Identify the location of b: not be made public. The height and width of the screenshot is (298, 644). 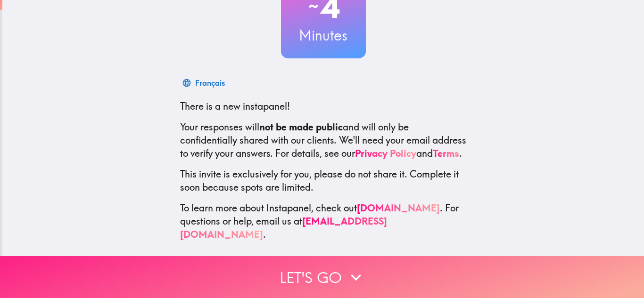
(301, 127).